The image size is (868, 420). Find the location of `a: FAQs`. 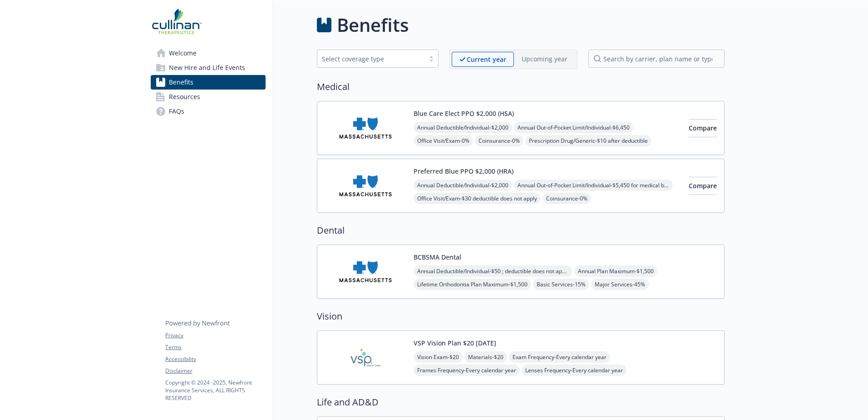

a: FAQs is located at coordinates (208, 112).